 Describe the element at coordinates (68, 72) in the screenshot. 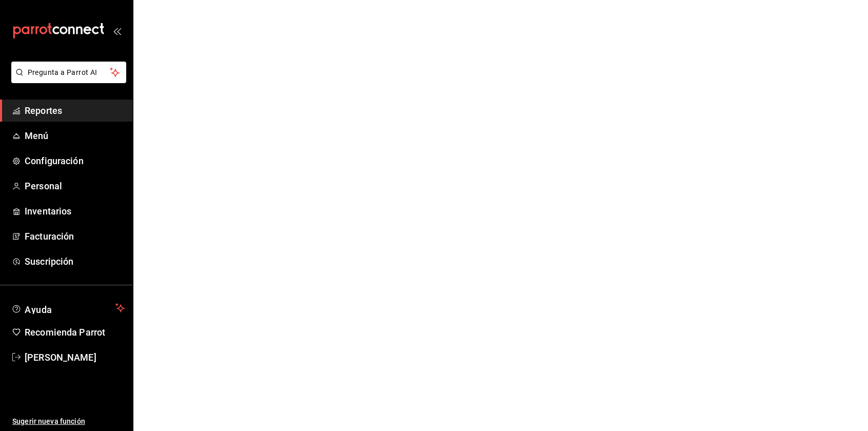

I see `span: Pregunta a Parrot AI` at that location.